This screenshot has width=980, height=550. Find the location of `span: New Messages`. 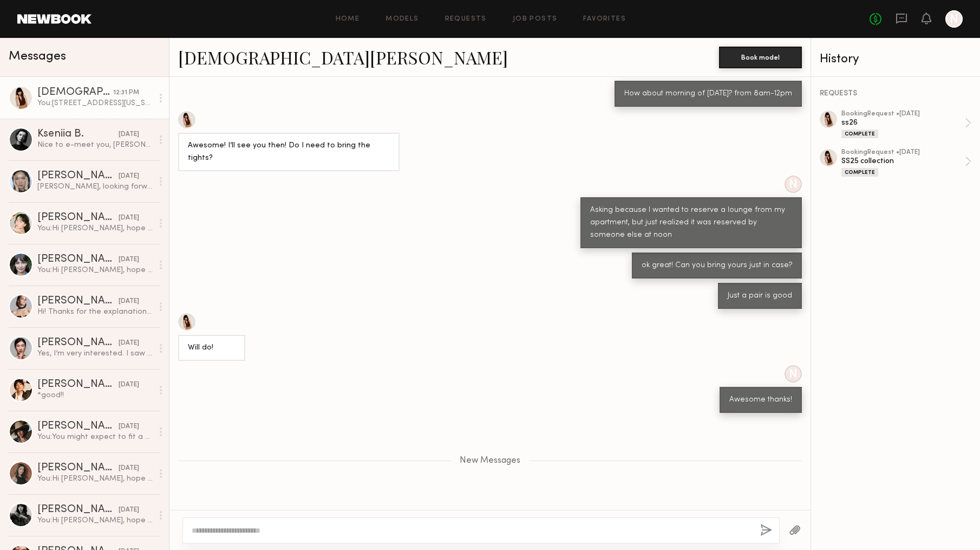

span: New Messages is located at coordinates (490, 460).